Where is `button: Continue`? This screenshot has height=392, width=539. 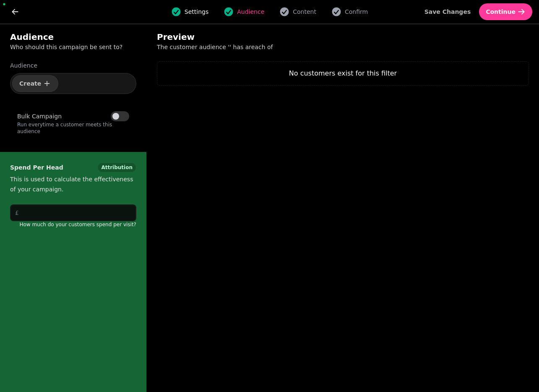
button: Continue is located at coordinates (506, 12).